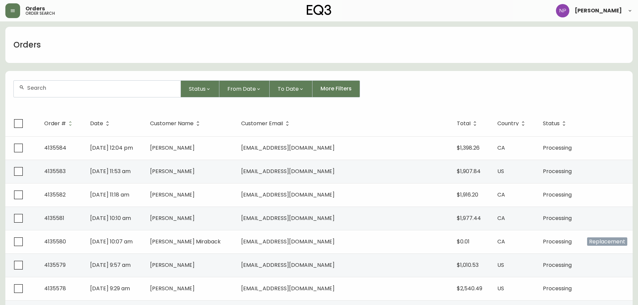 This screenshot has height=305, width=638. I want to click on span: 4135582, so click(55, 195).